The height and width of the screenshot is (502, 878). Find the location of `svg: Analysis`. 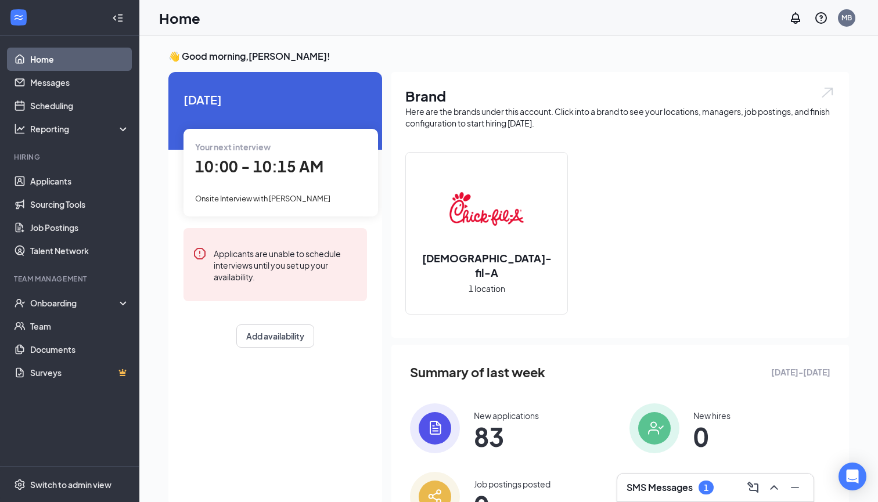

svg: Analysis is located at coordinates (20, 129).